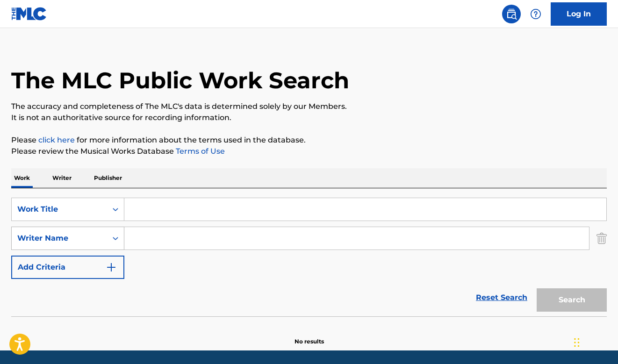 This screenshot has width=618, height=364. I want to click on p: The accuracy and completeness of The MLC's data is determined solely by our Members., so click(309, 106).